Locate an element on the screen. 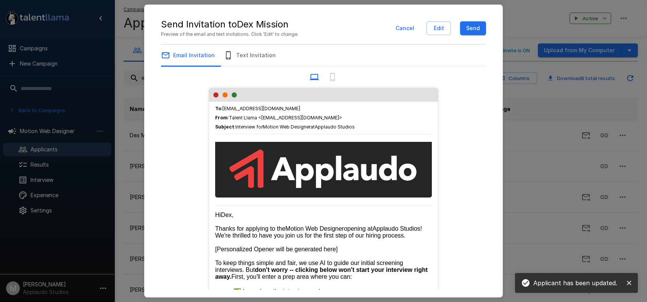 The width and height of the screenshot is (647, 302). span: Interview for is located at coordinates (249, 127).